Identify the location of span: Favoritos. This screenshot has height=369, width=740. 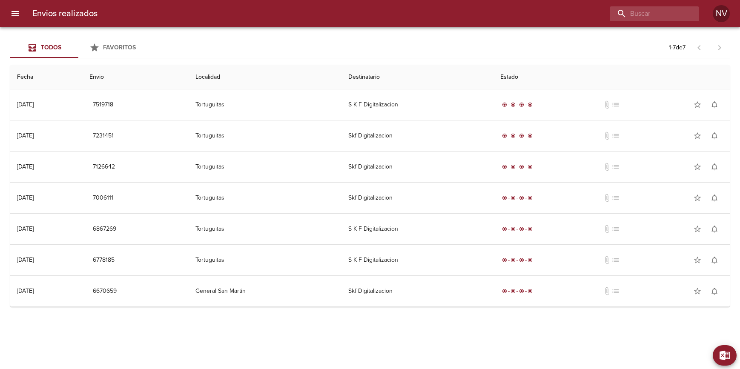
(119, 47).